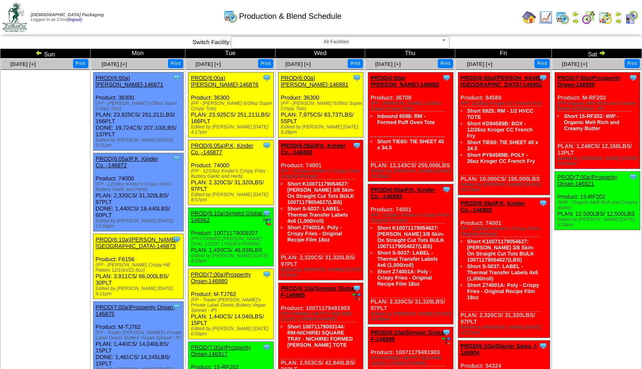 The height and width of the screenshot is (369, 642). I want to click on a: Short 6925: RM - 1/2 HVCC TOTE, so click(500, 114).